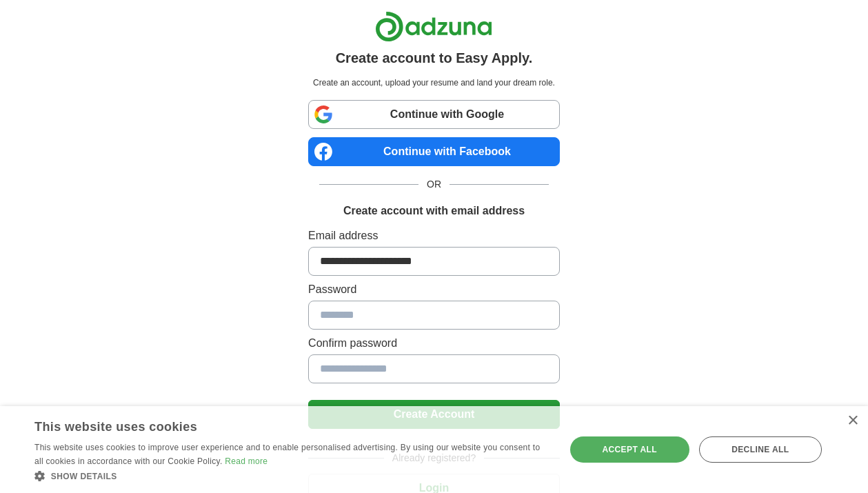 The image size is (868, 493). What do you see at coordinates (434, 184) in the screenshot?
I see `span: OR` at bounding box center [434, 184].